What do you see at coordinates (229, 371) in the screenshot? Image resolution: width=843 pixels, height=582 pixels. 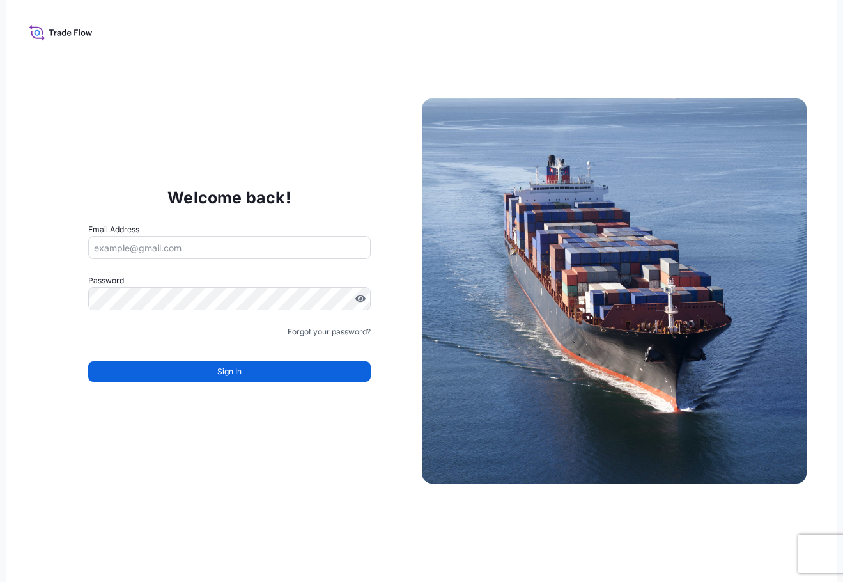 I see `span: Sign In` at bounding box center [229, 371].